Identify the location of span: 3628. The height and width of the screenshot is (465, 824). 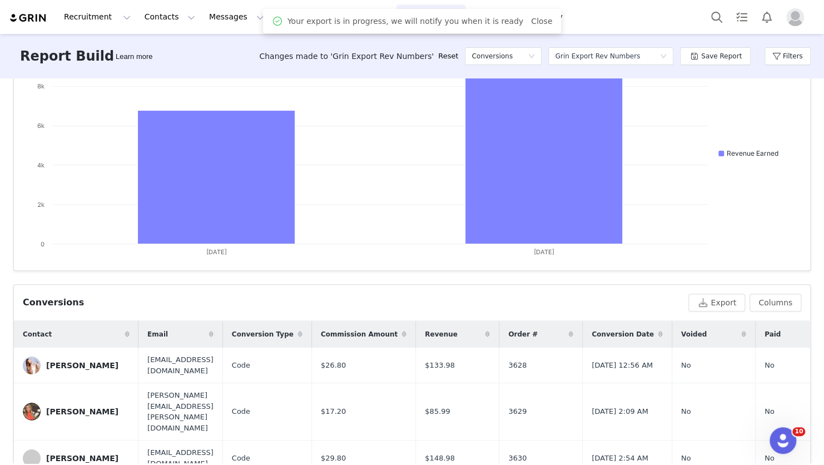
(517, 365).